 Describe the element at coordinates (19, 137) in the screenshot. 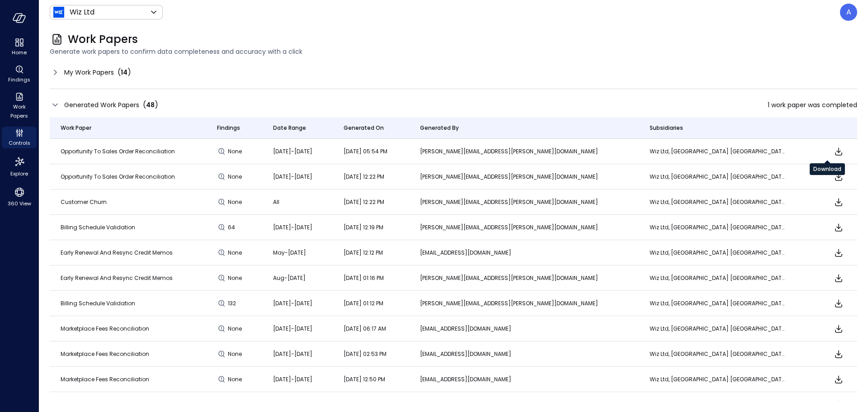

I see `div: Controls` at that location.